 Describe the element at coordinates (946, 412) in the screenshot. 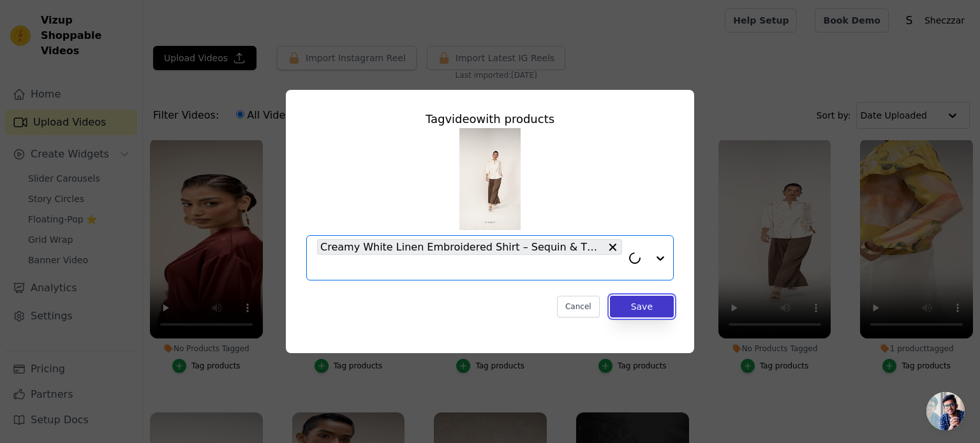

I see `a: Open chat` at that location.